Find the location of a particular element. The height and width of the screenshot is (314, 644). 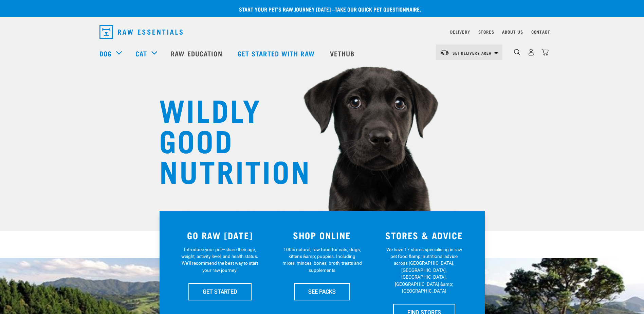

h3: STORES & ADVICE is located at coordinates (424, 235).